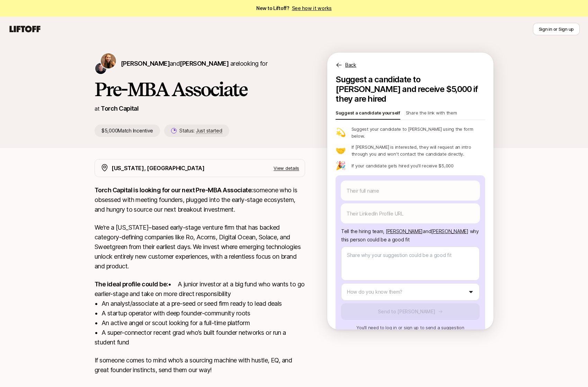  What do you see at coordinates (200, 314) in the screenshot?
I see `p: • A junior investor at a big fund who wants to go earlier-stage and take on more direct responsib...` at bounding box center [200, 314].